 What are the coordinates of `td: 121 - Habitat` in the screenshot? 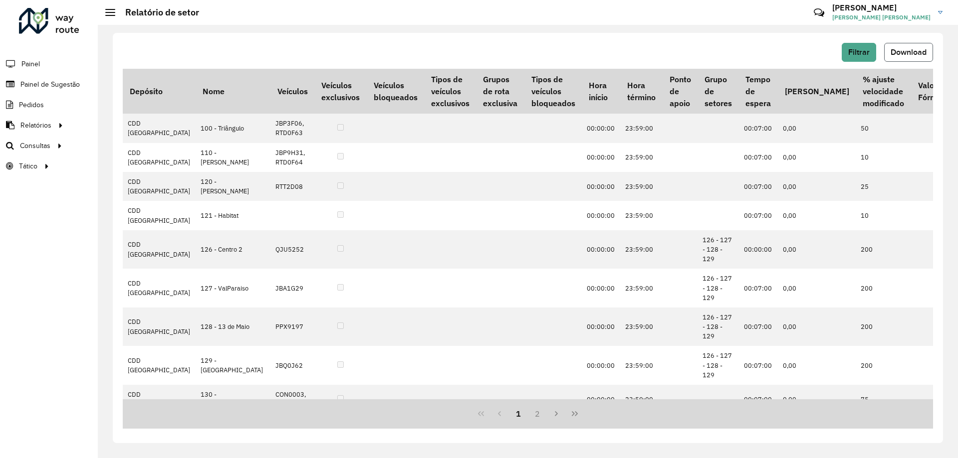 It's located at (233, 215).